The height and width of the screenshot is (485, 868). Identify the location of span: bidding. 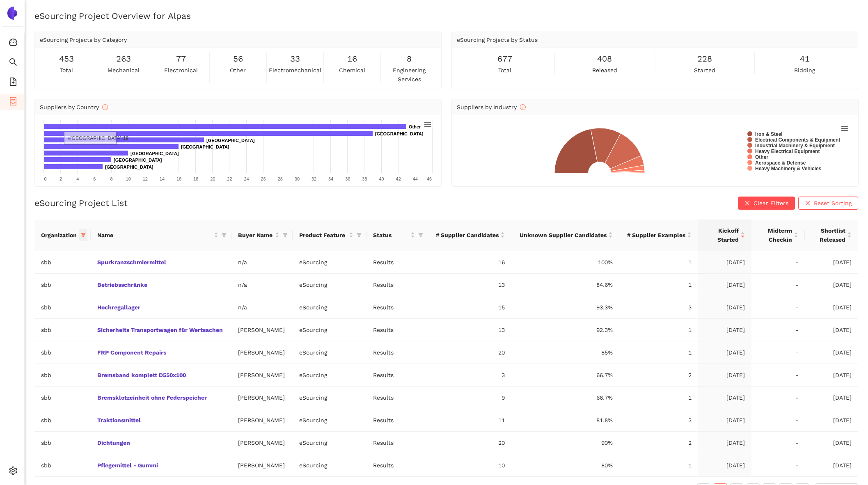
(804, 70).